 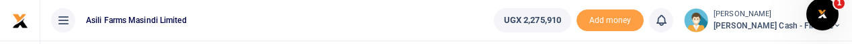 I want to click on span: Asili Farms Masindi Limited, so click(x=136, y=20).